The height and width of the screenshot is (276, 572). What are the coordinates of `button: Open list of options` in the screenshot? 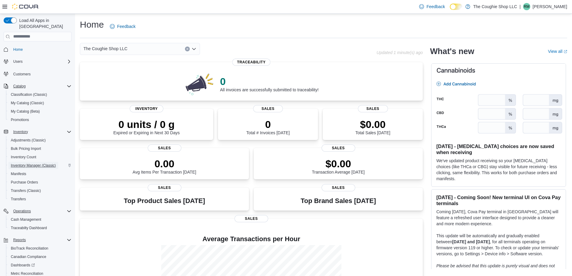 It's located at (194, 49).